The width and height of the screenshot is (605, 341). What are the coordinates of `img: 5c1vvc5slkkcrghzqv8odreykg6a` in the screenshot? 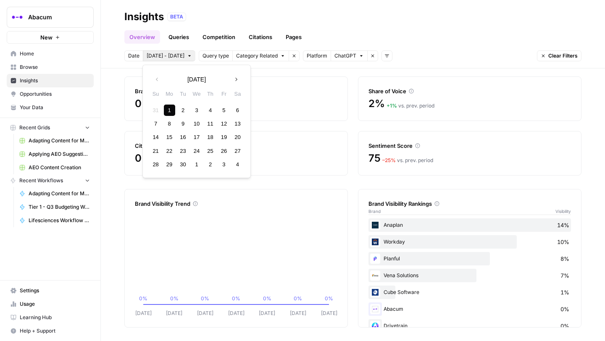 It's located at (375, 292).